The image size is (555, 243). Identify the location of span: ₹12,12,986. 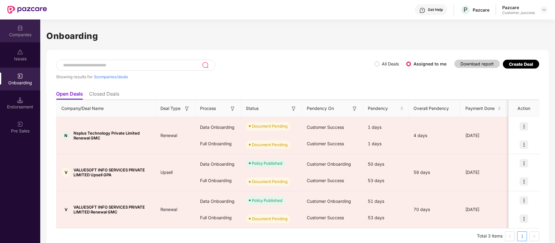
(523, 135).